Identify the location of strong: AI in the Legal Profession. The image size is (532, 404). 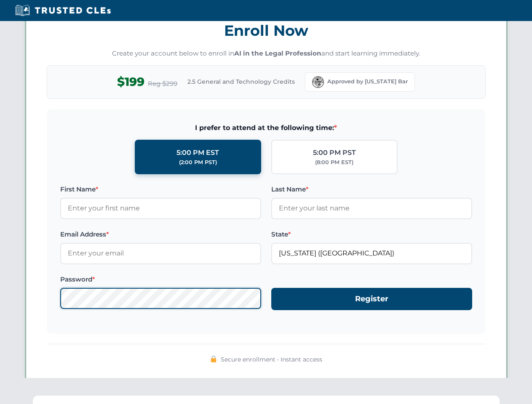
(277, 53).